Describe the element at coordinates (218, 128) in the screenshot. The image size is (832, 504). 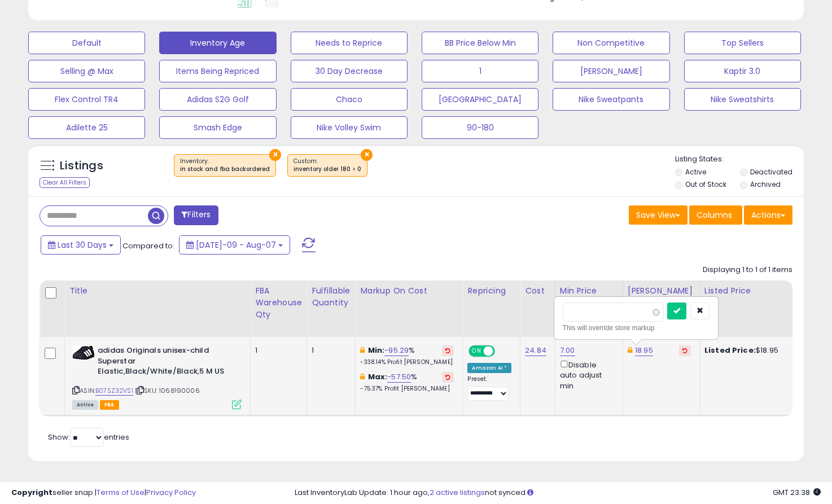
I see `button: Smash Edge` at that location.